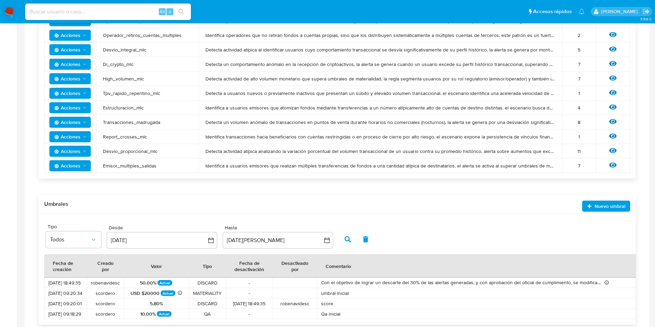 The height and width of the screenshot is (327, 655). What do you see at coordinates (620, 11) in the screenshot?
I see `p: joaquin.santistebe@mercadolibre.com` at bounding box center [620, 11].